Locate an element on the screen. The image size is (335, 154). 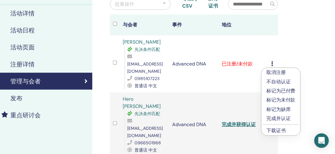
p: 标记为未付款 is located at coordinates (281, 100).